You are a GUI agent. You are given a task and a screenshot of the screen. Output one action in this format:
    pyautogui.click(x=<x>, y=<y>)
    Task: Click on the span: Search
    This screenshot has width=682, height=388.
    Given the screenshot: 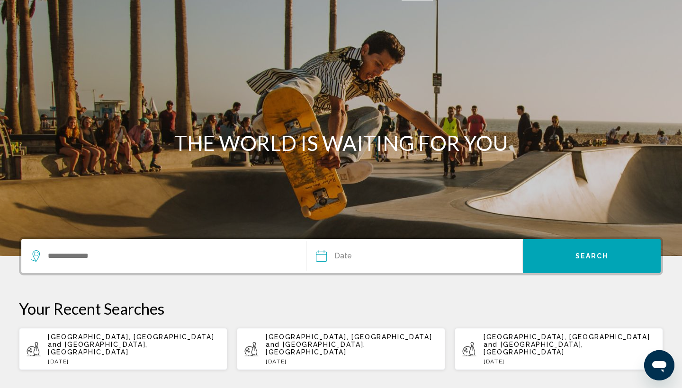 What is the action you would take?
    pyautogui.click(x=592, y=257)
    